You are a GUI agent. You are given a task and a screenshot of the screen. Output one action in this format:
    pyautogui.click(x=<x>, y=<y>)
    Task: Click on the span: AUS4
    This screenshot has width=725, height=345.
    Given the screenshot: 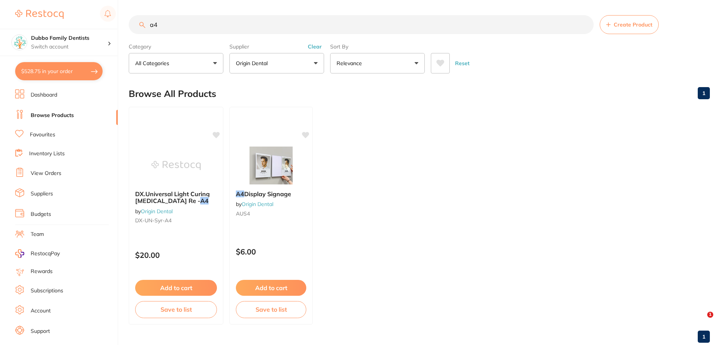 What is the action you would take?
    pyautogui.click(x=243, y=214)
    